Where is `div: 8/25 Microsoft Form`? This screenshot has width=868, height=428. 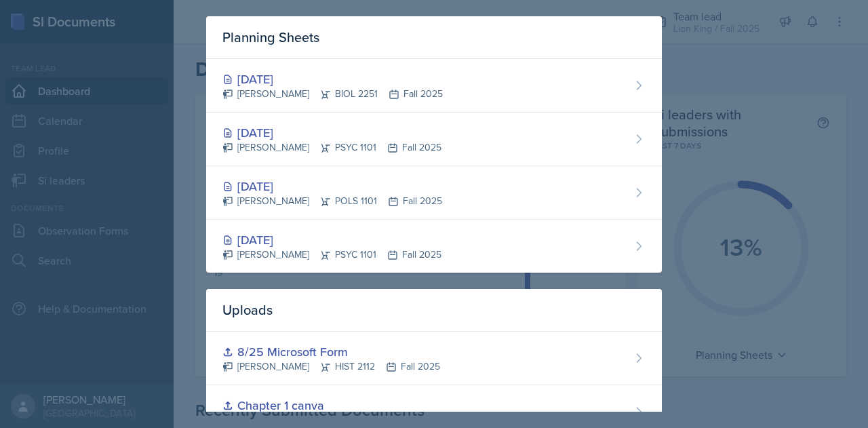
div: 8/25 Microsoft Form is located at coordinates (331, 351).